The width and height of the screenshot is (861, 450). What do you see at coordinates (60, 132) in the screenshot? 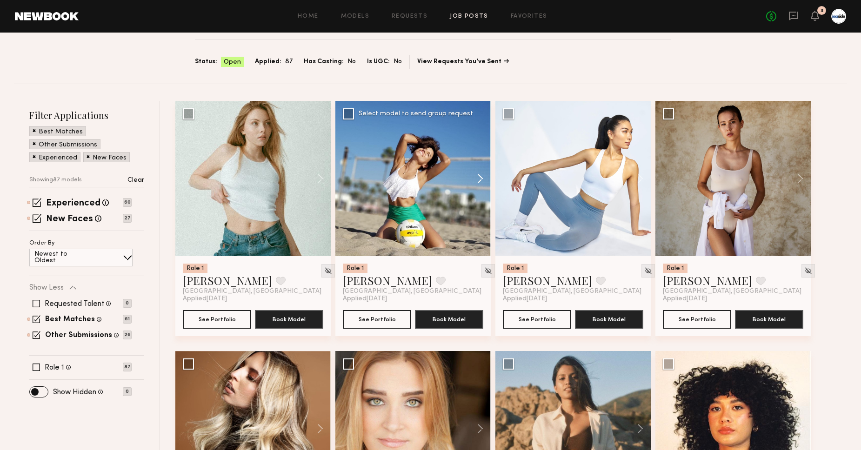
I see `p: Best Matches` at bounding box center [60, 132].